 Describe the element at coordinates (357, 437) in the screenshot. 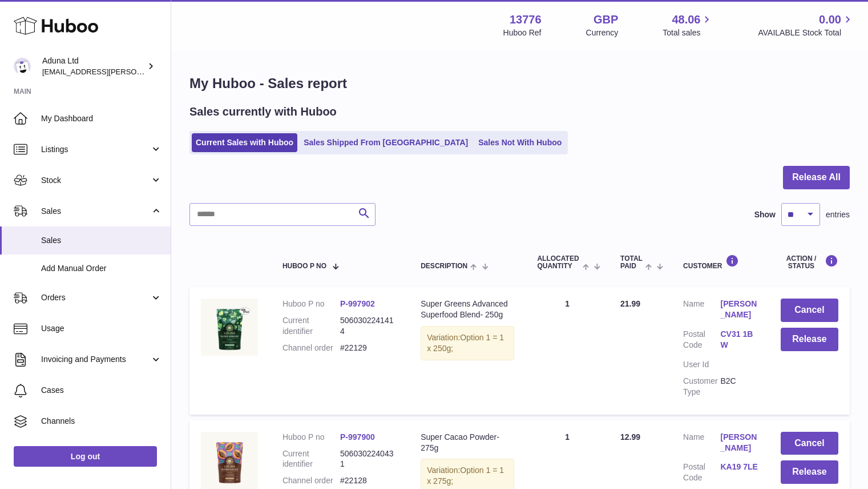

I see `a: P-997900` at that location.